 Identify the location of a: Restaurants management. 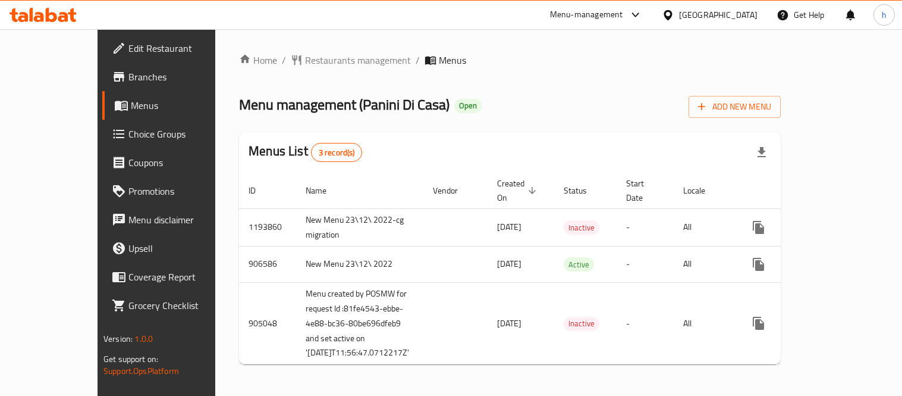
(351, 60).